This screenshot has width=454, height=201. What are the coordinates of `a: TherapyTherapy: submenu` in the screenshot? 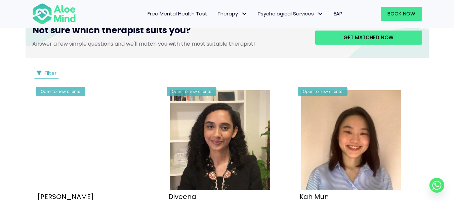 It's located at (233, 14).